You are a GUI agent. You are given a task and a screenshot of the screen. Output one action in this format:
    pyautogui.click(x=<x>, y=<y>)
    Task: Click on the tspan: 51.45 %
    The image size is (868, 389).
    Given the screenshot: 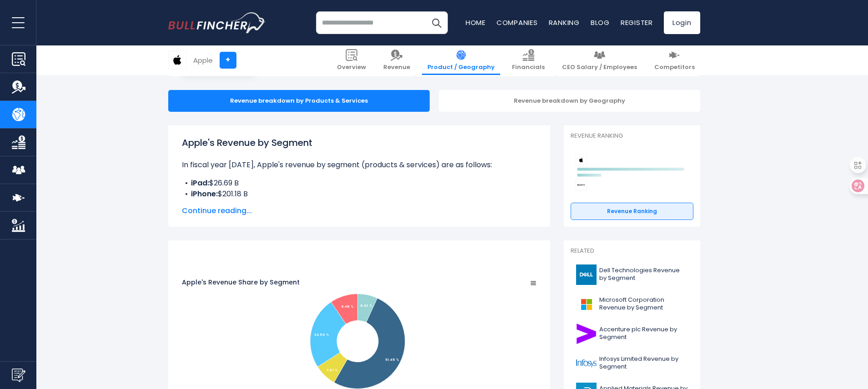 What is the action you would take?
    pyautogui.click(x=391, y=360)
    